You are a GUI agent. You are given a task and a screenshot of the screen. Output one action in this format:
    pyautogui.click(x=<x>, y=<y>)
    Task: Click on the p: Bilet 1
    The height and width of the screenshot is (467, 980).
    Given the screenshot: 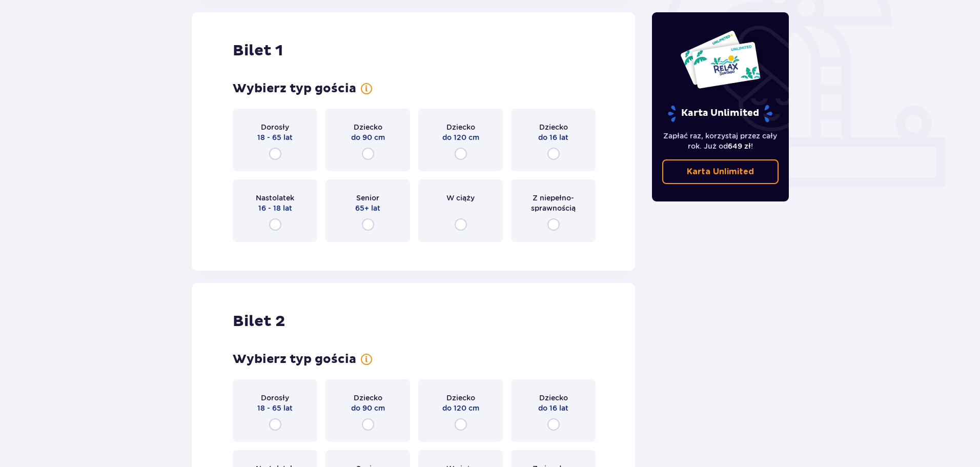 What is the action you would take?
    pyautogui.click(x=258, y=51)
    